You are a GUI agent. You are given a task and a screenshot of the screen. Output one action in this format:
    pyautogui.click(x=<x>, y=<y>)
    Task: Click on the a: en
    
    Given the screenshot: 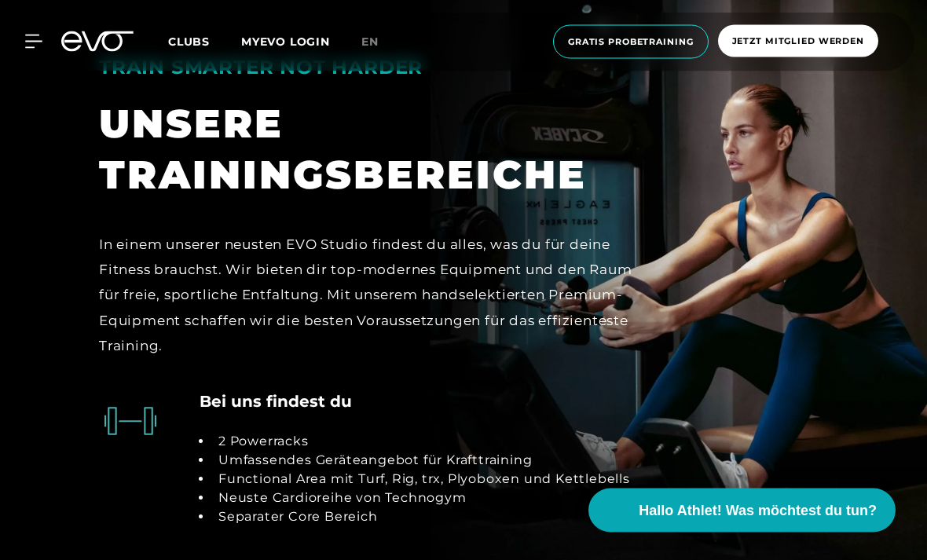 What is the action you would take?
    pyautogui.click(x=380, y=42)
    